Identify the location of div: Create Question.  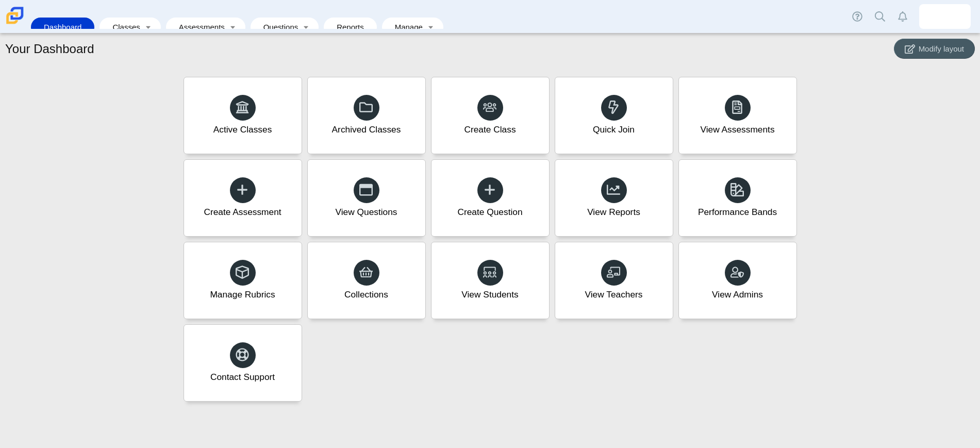
(490, 212).